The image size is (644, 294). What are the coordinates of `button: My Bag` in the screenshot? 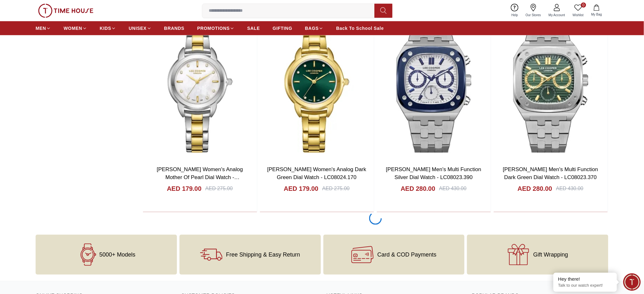 It's located at (597, 10).